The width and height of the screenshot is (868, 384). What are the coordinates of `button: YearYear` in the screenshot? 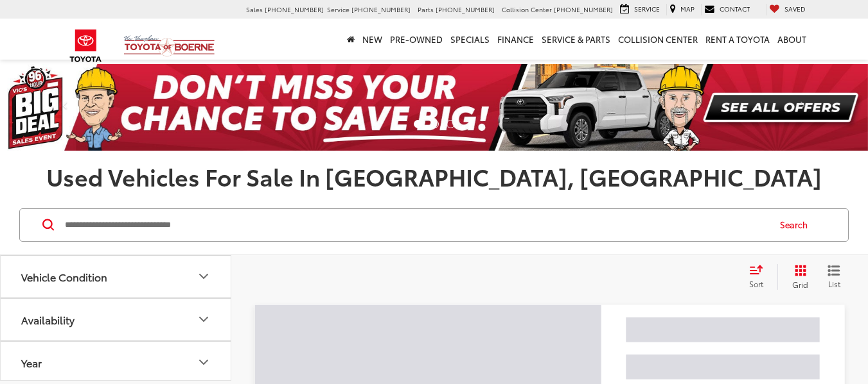 It's located at (116, 362).